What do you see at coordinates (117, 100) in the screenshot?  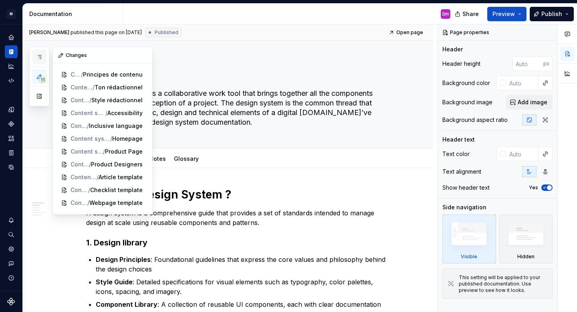 I see `span: Style rédactionnel` at bounding box center [117, 100].